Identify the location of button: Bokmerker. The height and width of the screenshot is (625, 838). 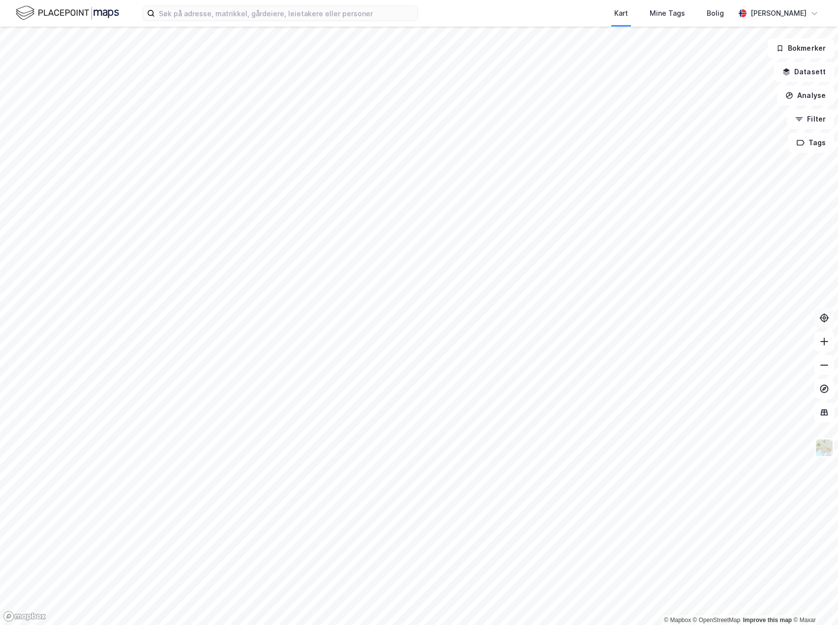
(801, 48).